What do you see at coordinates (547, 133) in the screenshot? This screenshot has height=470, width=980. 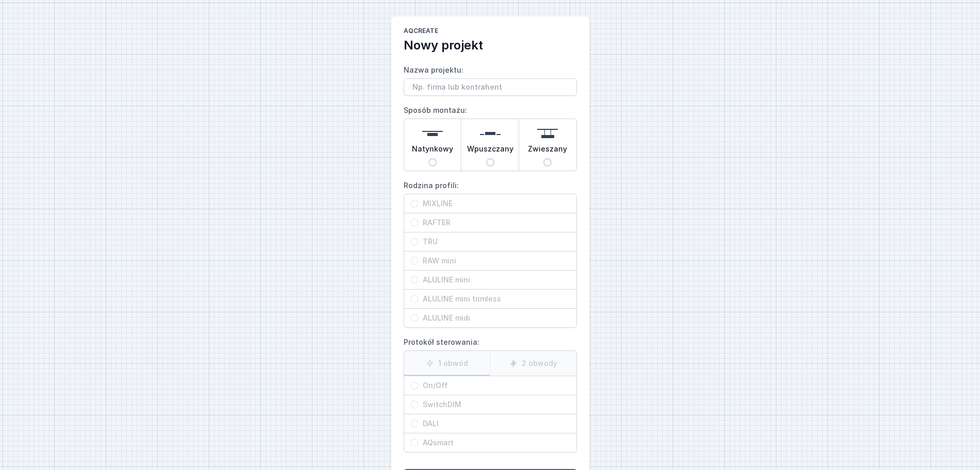 I see `img: suspended.svg` at bounding box center [547, 133].